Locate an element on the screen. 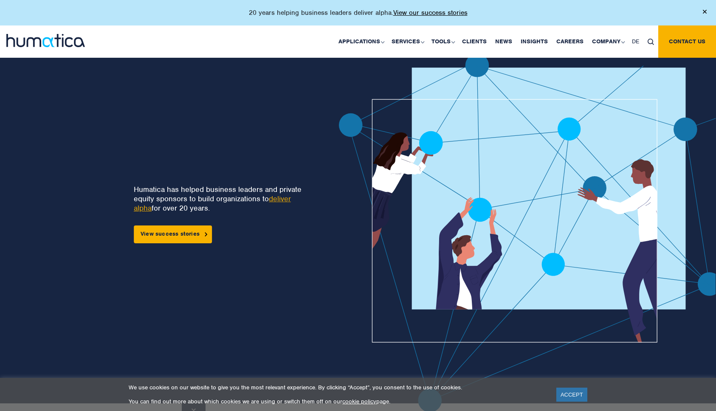  a: News is located at coordinates (504, 42).